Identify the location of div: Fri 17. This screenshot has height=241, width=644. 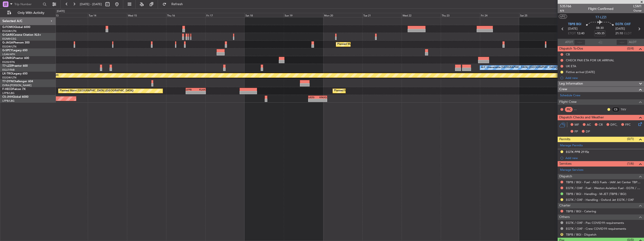
(225, 15).